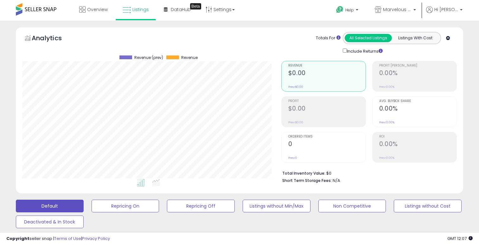 This screenshot has width=479, height=245. What do you see at coordinates (50, 222) in the screenshot?
I see `button: Deactivated & In Stock` at bounding box center [50, 222].